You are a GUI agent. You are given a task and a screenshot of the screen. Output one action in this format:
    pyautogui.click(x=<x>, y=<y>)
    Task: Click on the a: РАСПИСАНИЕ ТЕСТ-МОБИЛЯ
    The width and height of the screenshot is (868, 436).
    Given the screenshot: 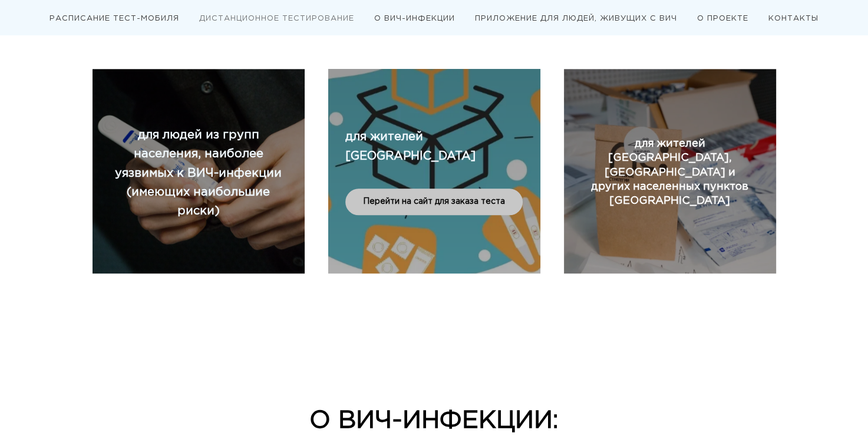 What is the action you would take?
    pyautogui.click(x=115, y=18)
    